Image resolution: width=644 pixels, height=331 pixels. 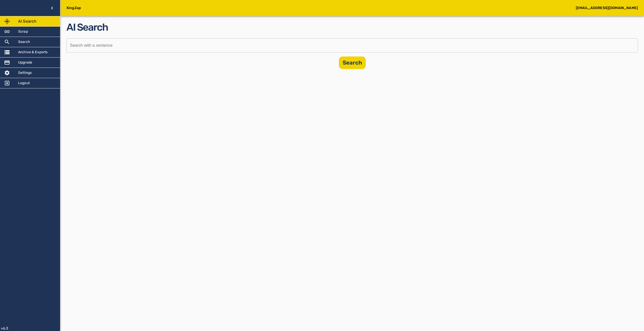 What do you see at coordinates (23, 32) in the screenshot?
I see `h5: Scrap` at bounding box center [23, 32].